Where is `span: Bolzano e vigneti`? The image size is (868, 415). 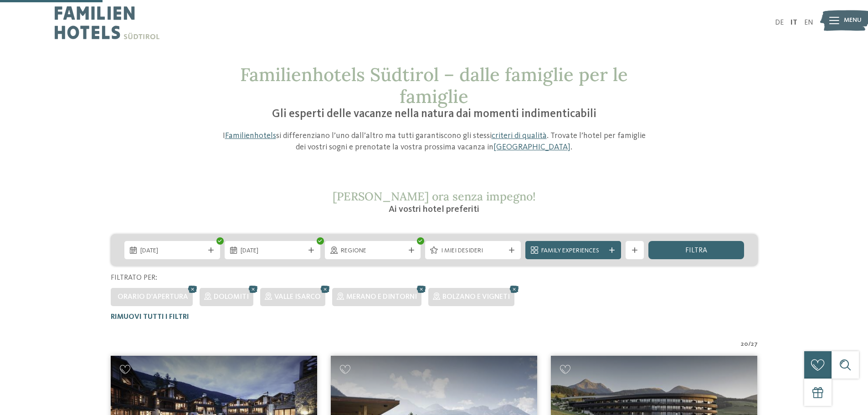 span: Bolzano e vigneti is located at coordinates (476, 297).